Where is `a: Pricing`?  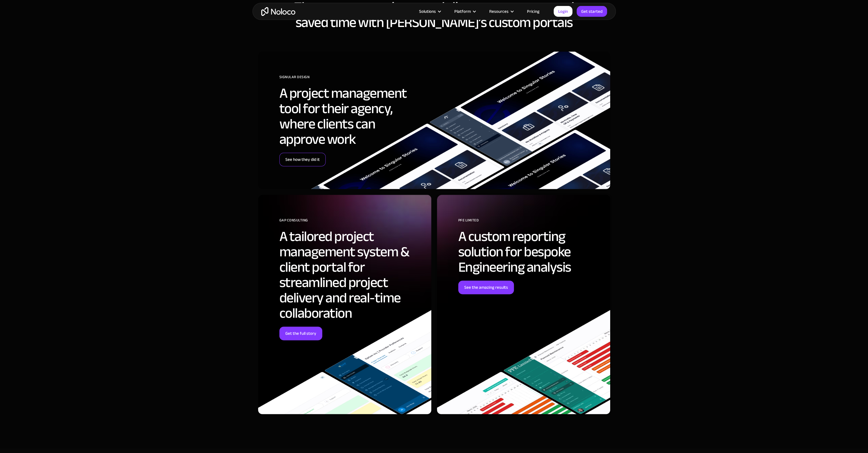 a: Pricing is located at coordinates (533, 11).